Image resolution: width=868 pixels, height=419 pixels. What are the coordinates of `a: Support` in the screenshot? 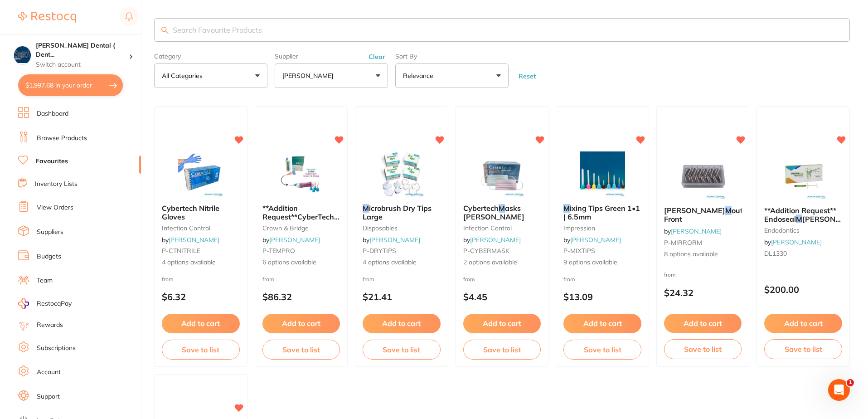 It's located at (48, 397).